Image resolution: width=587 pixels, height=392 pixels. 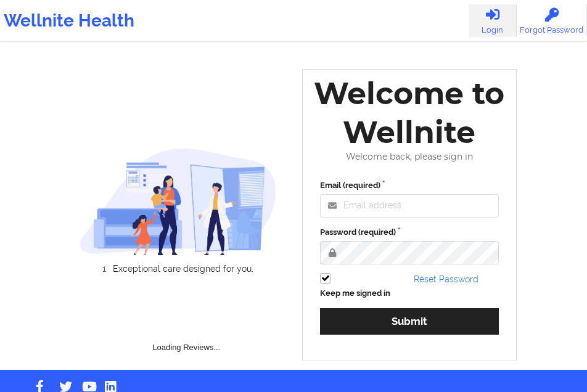 I want to click on button: Submit, so click(x=410, y=321).